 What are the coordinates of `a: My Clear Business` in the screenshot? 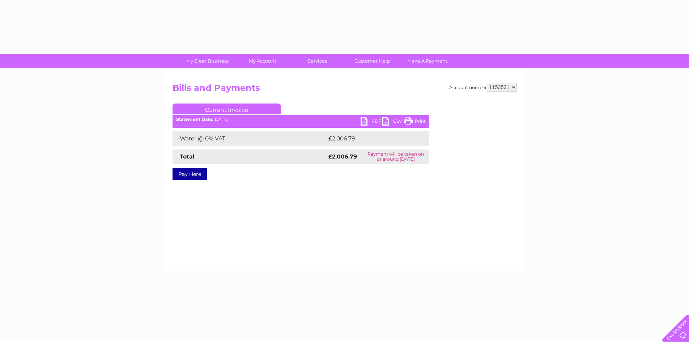 It's located at (207, 61).